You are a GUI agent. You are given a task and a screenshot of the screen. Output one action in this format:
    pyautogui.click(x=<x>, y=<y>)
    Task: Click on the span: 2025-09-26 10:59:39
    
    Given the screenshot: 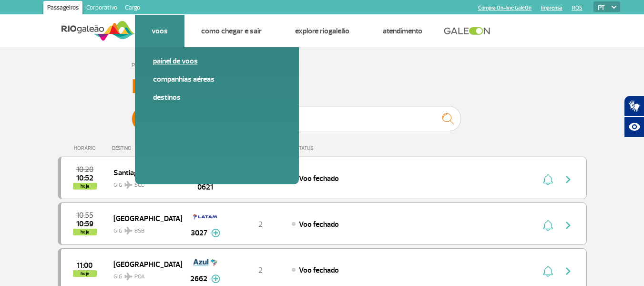 What is the action you would take?
    pyautogui.click(x=85, y=224)
    